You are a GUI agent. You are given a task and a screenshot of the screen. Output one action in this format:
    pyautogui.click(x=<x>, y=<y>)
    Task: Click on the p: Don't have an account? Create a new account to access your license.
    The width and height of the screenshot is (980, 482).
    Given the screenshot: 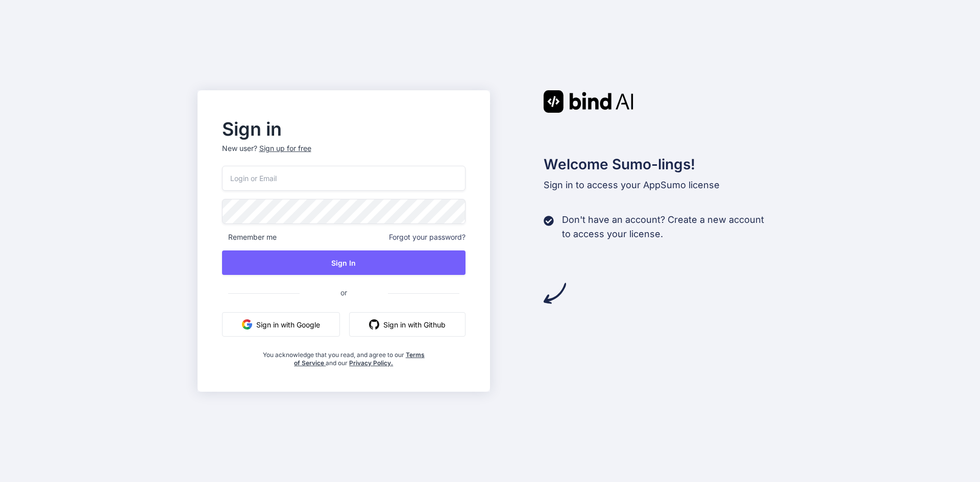 What is the action you would take?
    pyautogui.click(x=663, y=227)
    